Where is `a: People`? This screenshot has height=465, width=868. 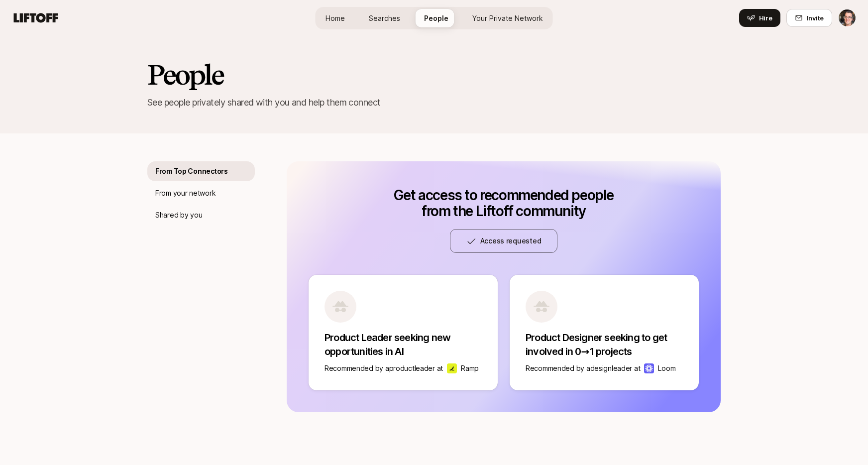 a: People is located at coordinates (436, 18).